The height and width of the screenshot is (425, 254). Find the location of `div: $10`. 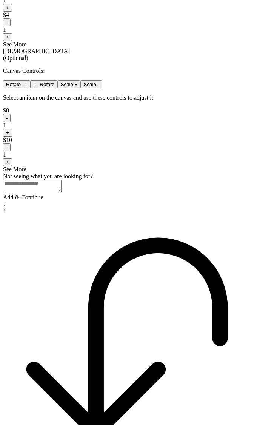

div: $10 is located at coordinates (127, 140).